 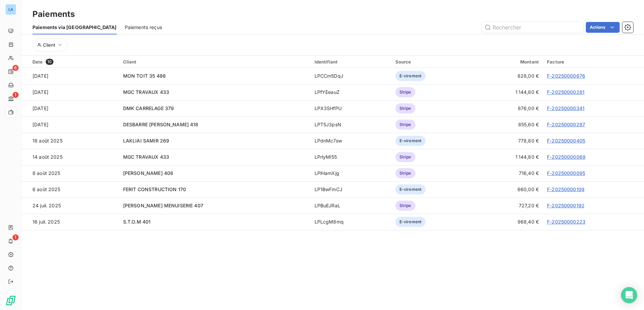 I want to click on div: Date, so click(x=74, y=62).